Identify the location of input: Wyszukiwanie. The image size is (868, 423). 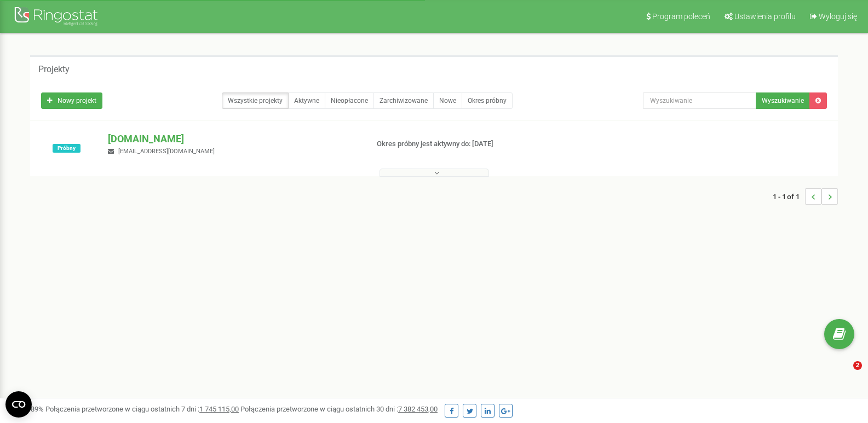
(699, 101).